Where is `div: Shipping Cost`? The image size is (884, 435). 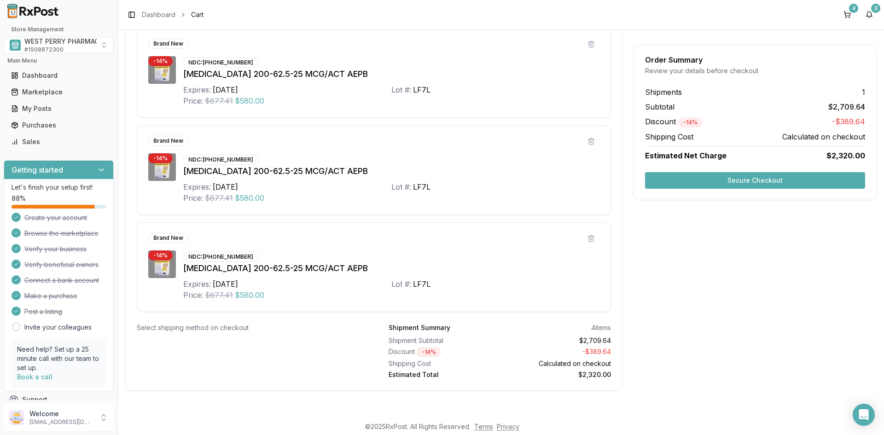
div: Shipping Cost is located at coordinates (442, 364).